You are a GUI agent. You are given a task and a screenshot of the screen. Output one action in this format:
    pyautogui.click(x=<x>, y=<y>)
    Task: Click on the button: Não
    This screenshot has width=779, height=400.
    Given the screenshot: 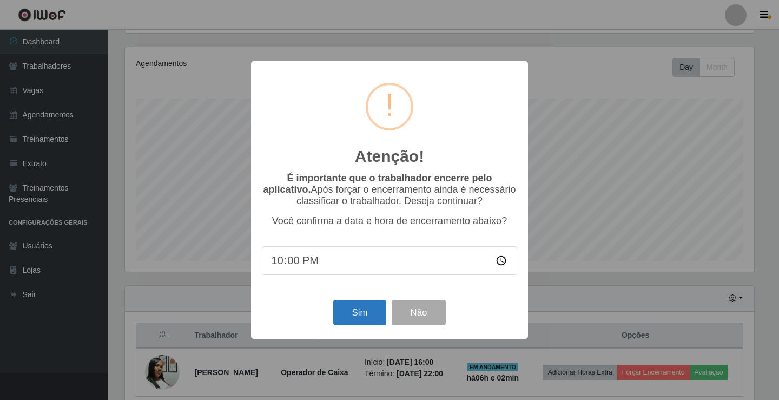 What is the action you would take?
    pyautogui.click(x=418, y=312)
    